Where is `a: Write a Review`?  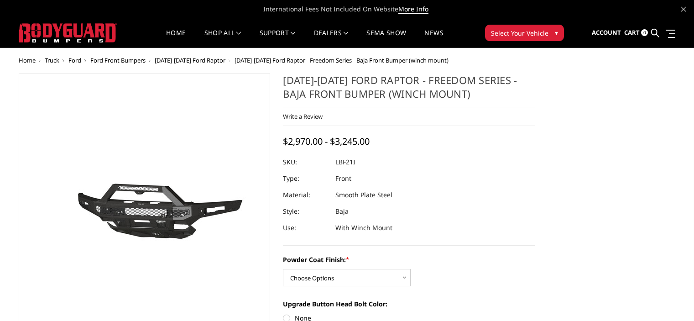 a: Write a Review is located at coordinates (303, 116).